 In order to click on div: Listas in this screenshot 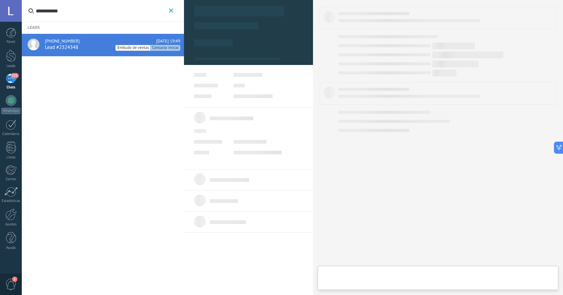, I will do `click(11, 158)`.